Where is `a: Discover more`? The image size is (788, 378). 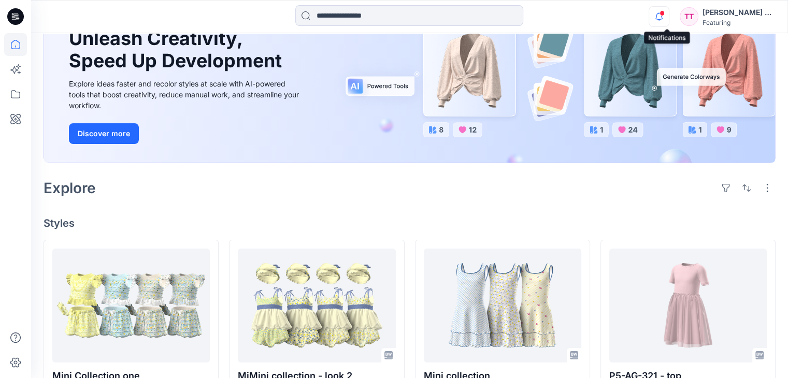
a: Discover more is located at coordinates (186, 134).